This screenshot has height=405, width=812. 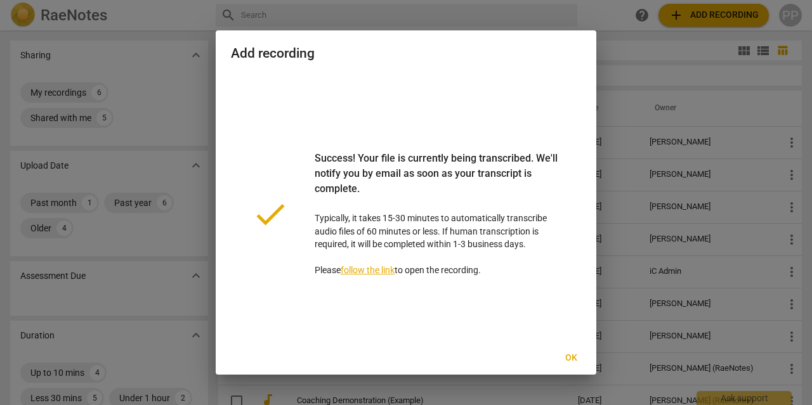 I want to click on span: Ok, so click(x=571, y=358).